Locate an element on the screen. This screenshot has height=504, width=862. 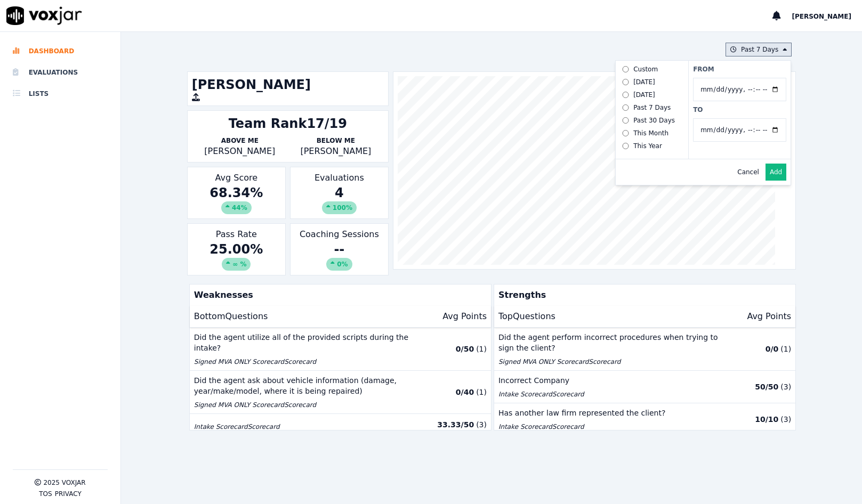
p: 50 / 50 is located at coordinates (766, 387).